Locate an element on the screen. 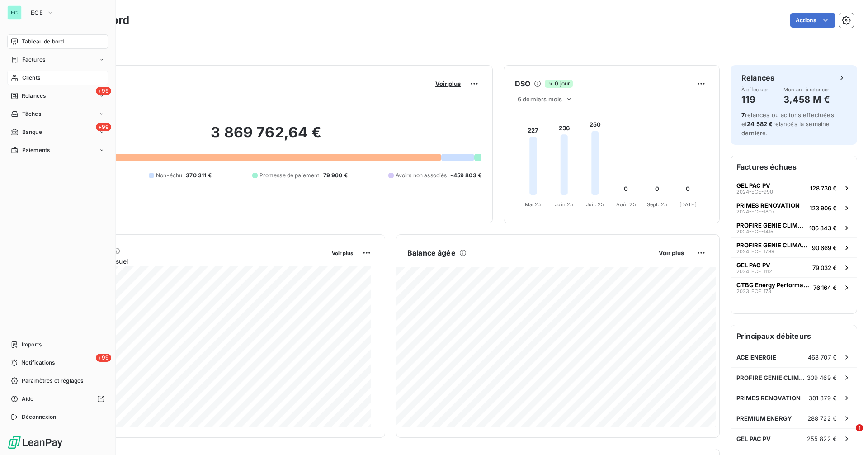 The image size is (868, 455). h4: 3,458 M € is located at coordinates (806, 99).